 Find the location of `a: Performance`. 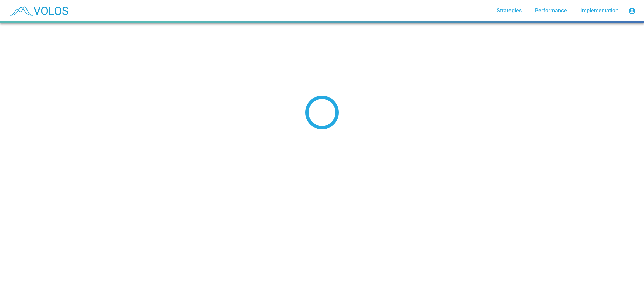

a: Performance is located at coordinates (551, 10).